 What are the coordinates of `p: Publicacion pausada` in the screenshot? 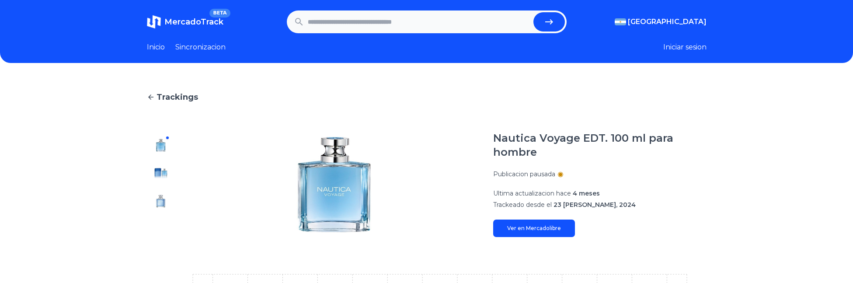 It's located at (524, 174).